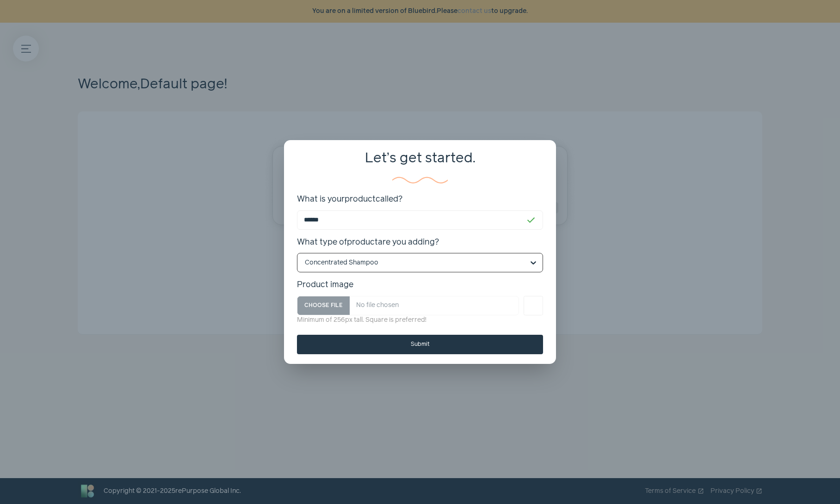  What do you see at coordinates (420, 242) in the screenshot?
I see `span: What type of product are you adding?` at bounding box center [420, 242].